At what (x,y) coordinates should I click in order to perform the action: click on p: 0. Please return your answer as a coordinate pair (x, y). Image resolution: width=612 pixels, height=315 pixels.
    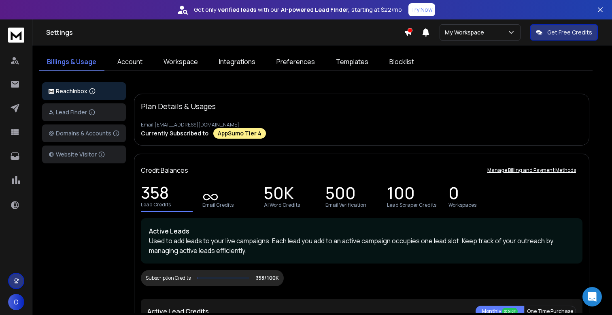
    Looking at the image, I should click on (454, 194).